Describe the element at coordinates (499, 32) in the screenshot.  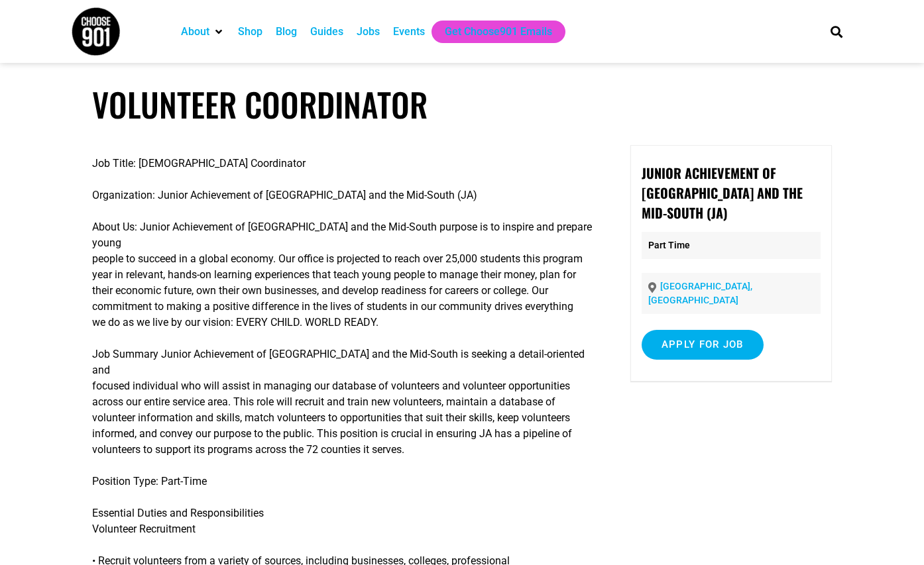
I see `div: Get Choose901 Emails` at that location.